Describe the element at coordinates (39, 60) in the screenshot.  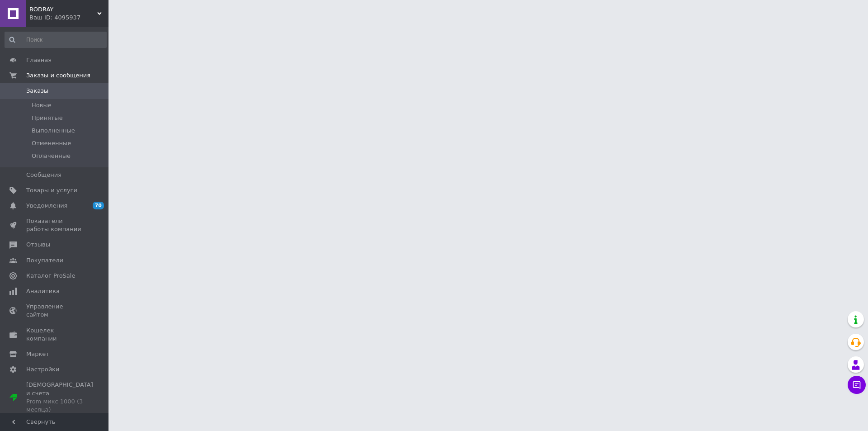
I see `span: Главная` at that location.